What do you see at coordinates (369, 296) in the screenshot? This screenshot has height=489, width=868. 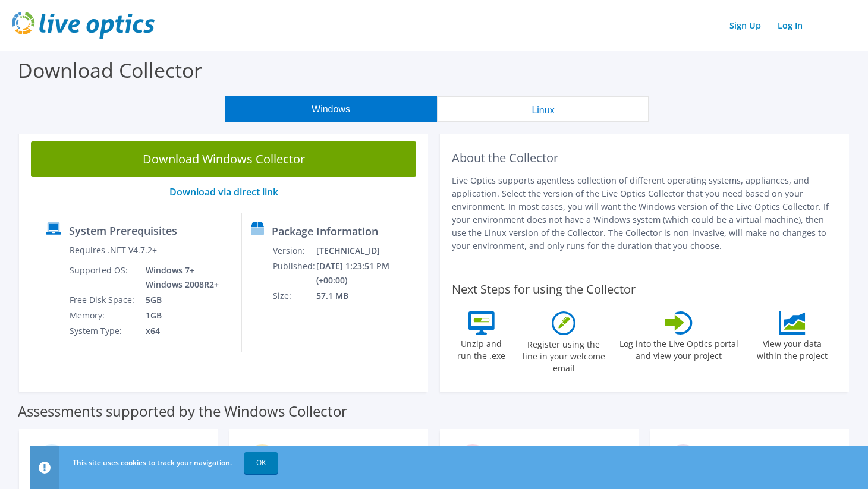 I see `td: 57.1 MB` at bounding box center [369, 296].